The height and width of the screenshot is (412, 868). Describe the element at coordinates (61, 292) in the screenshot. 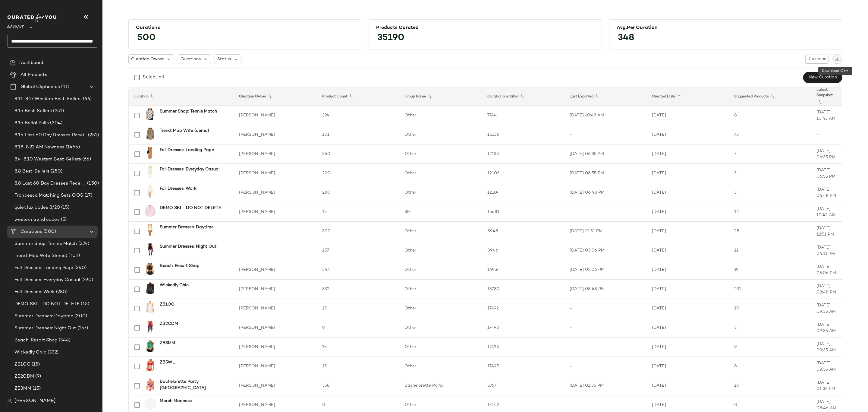

I see `span: (280)` at that location.